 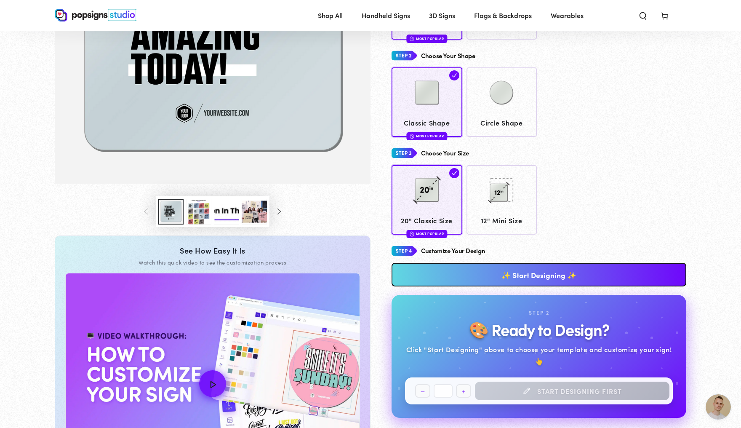 I want to click on div: See How Easy It Is, so click(x=212, y=250).